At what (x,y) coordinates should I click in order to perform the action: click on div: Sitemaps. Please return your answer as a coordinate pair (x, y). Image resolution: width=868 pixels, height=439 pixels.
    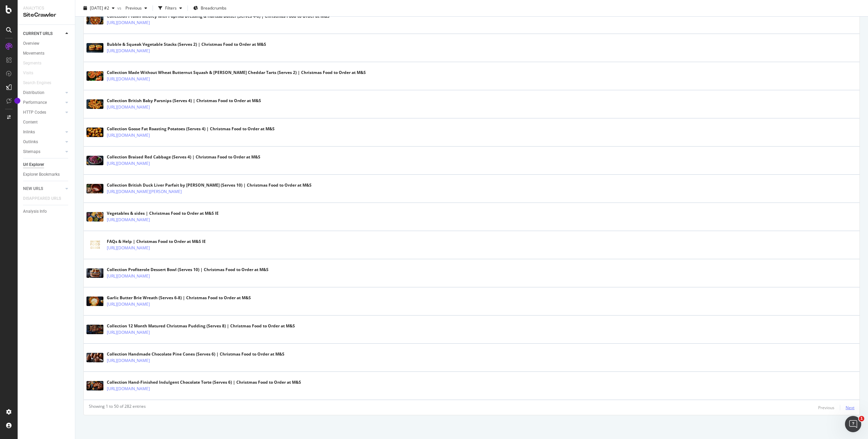
    Looking at the image, I should click on (32, 152).